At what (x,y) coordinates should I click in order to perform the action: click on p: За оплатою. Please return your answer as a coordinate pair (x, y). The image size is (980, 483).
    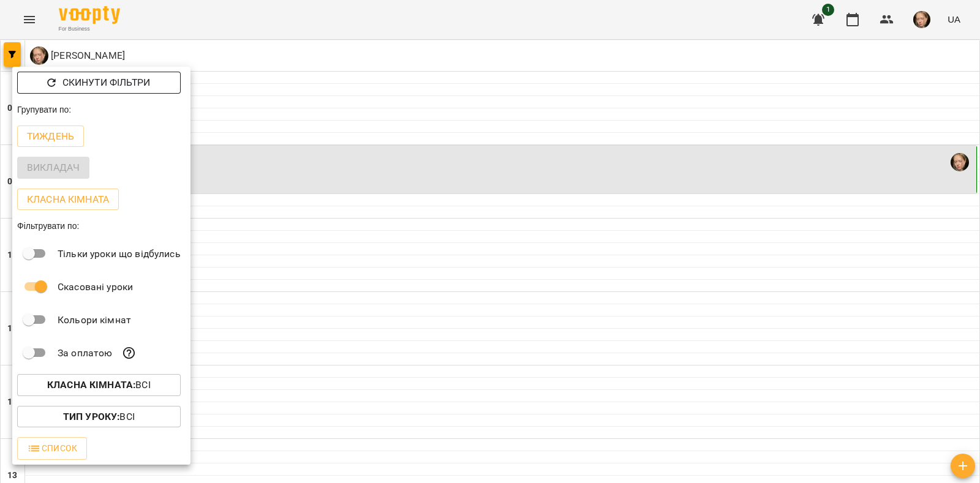
    Looking at the image, I should click on (84, 354).